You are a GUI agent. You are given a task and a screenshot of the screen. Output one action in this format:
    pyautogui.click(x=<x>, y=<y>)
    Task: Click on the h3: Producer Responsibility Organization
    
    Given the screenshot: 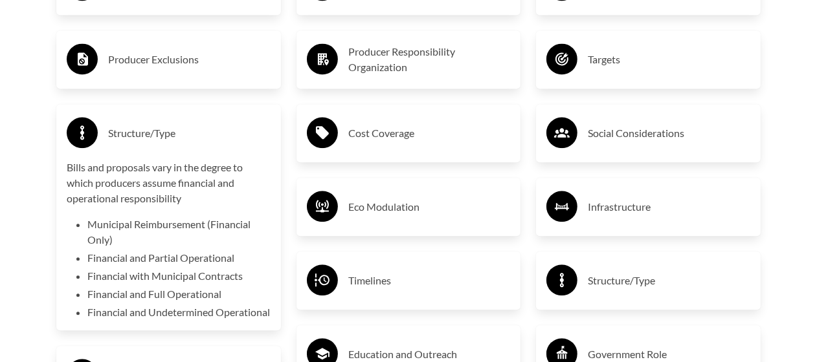 What is the action you would take?
    pyautogui.click(x=429, y=60)
    